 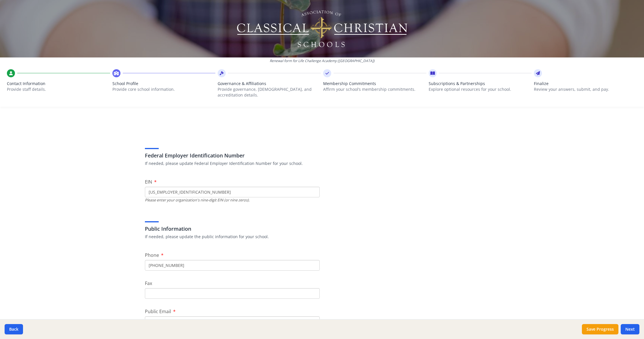 I want to click on h3: Public Information, so click(x=322, y=229).